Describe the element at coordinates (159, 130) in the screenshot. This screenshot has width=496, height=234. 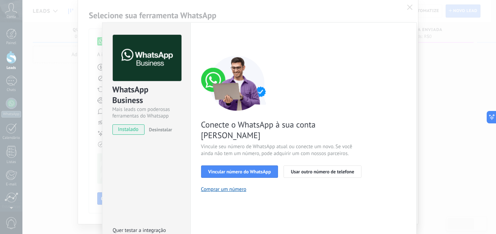
I see `button: Desinstalar` at that location.